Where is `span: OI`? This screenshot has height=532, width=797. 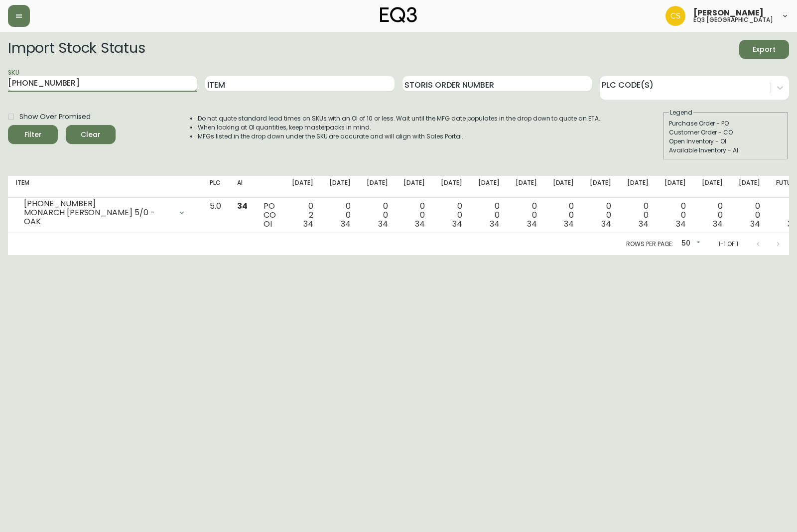
span: OI is located at coordinates (267, 223).